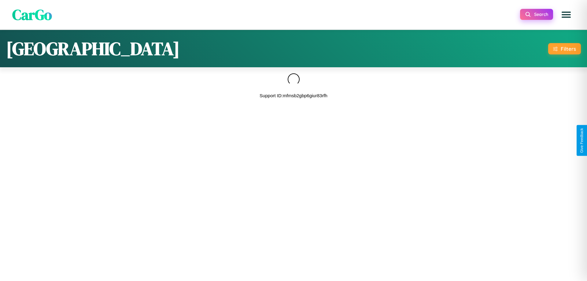  What do you see at coordinates (537, 14) in the screenshot?
I see `button: Search` at bounding box center [537, 14].